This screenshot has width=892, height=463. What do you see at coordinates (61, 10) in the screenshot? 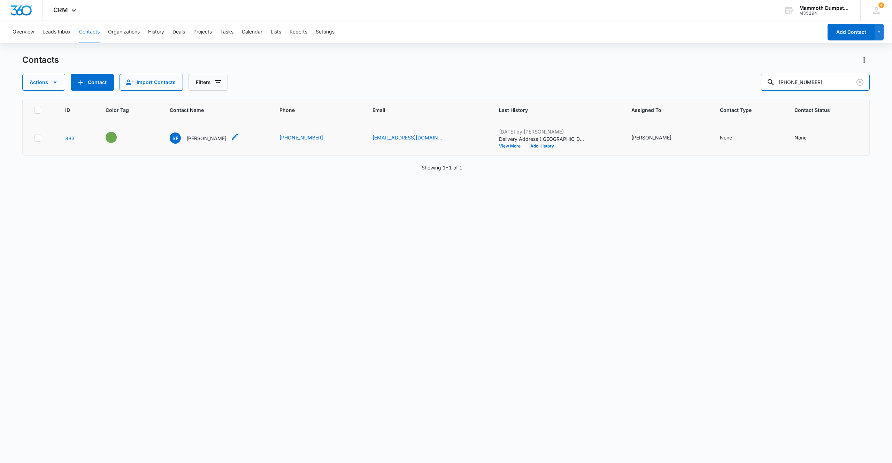
I see `span: CRM` at bounding box center [61, 10].